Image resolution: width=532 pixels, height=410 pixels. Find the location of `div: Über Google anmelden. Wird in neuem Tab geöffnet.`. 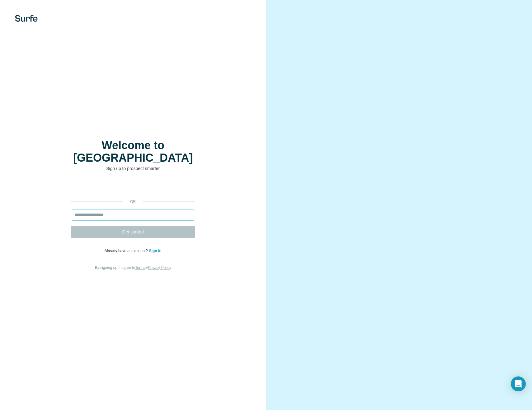

div: Über Google anmelden. Wird in neuem Tab geöffnet. is located at coordinates (133, 188).